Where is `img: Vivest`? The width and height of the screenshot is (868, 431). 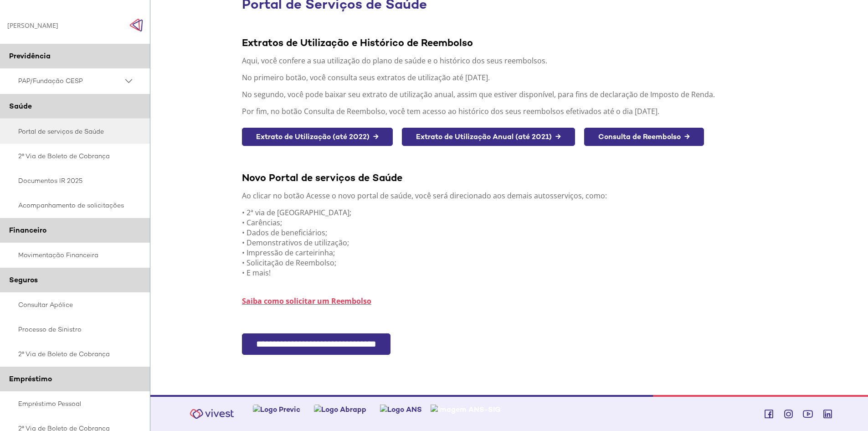
img: Vivest is located at coordinates (212, 414).